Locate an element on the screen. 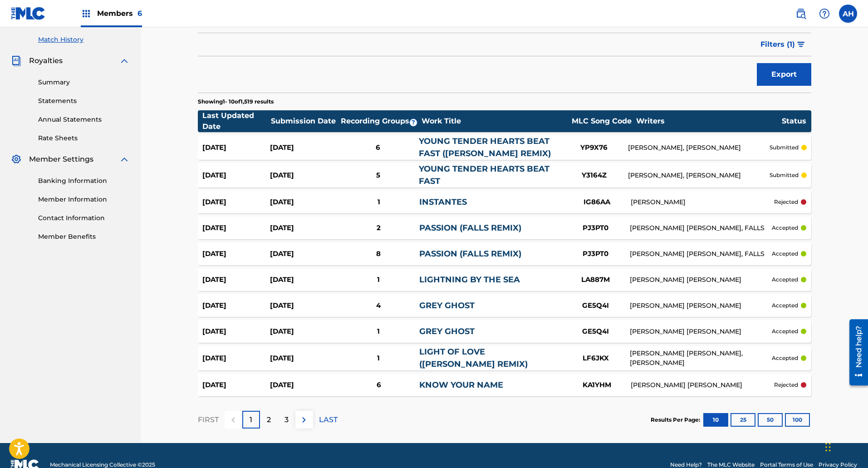  span: Filters ( 1 ) is located at coordinates (778, 44).